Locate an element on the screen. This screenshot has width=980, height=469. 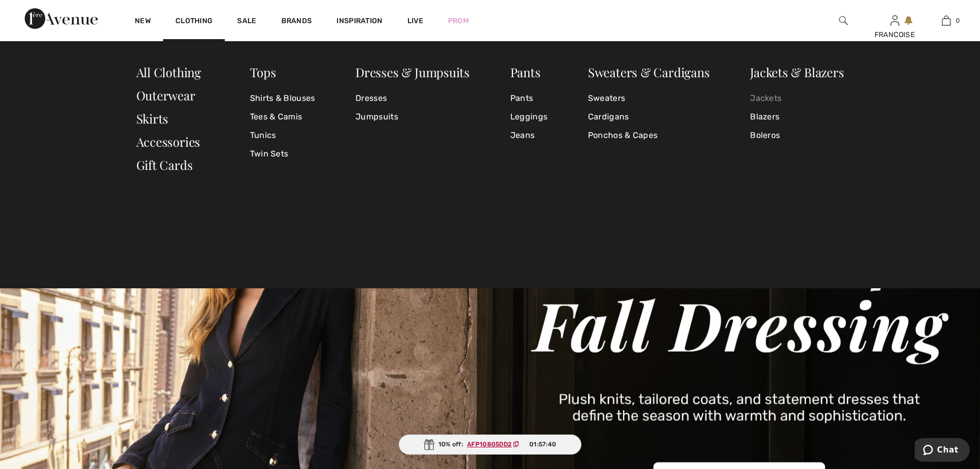
span: 0 is located at coordinates (958, 21).